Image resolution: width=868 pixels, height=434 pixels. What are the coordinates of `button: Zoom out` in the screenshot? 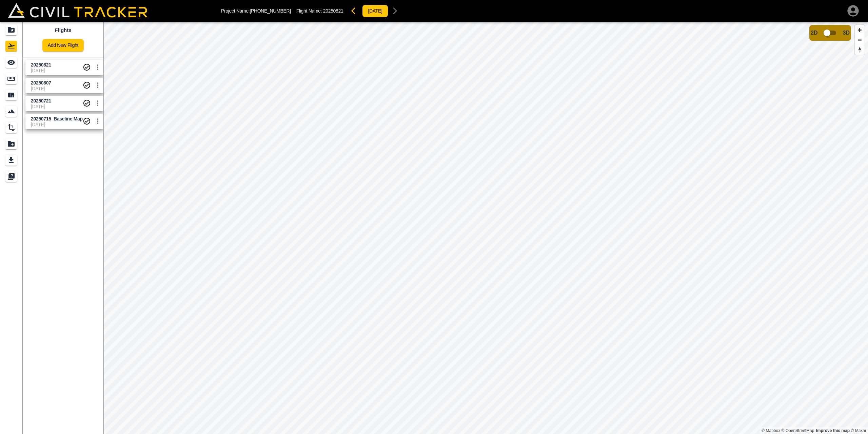 It's located at (859, 40).